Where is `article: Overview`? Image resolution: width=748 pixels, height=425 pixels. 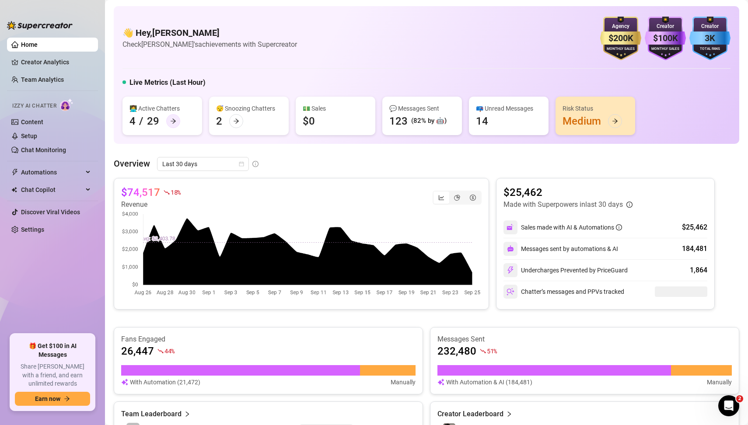
article: Overview is located at coordinates (132, 164).